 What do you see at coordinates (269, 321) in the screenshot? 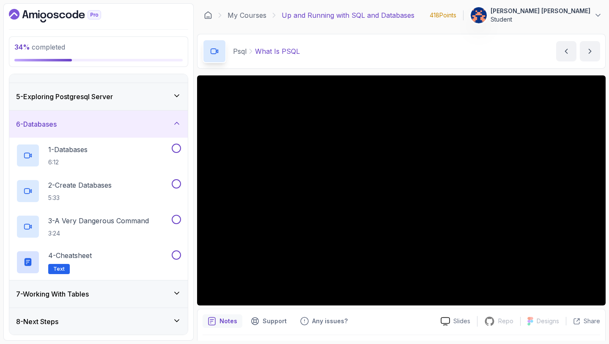
I see `button: Support button` at bounding box center [269, 321].